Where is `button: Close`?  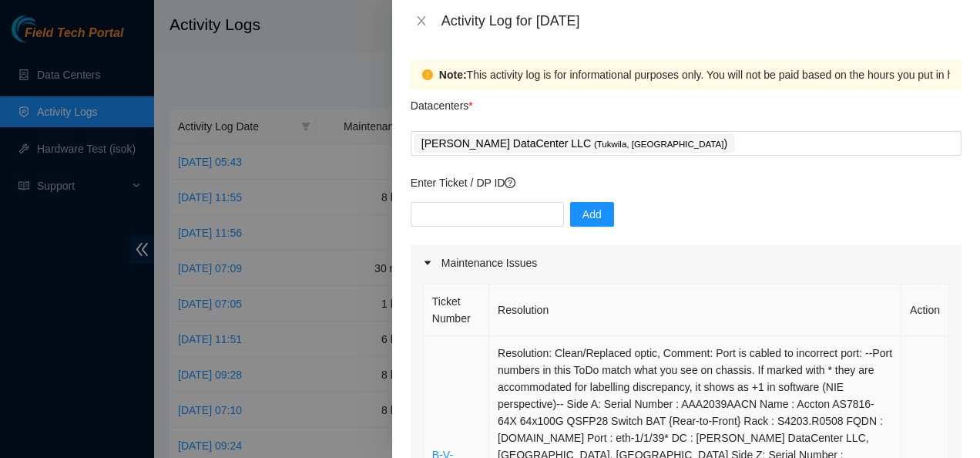 button: Close is located at coordinates (421, 21).